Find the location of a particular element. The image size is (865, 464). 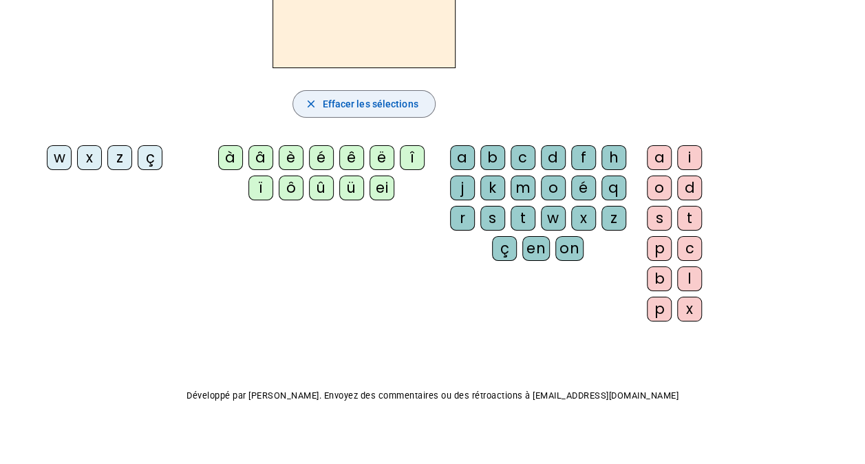

div: m is located at coordinates (523, 188).